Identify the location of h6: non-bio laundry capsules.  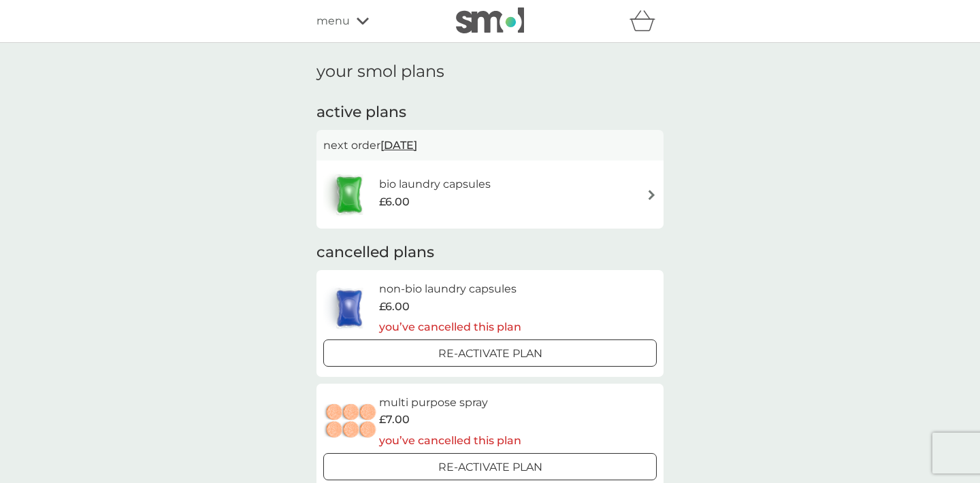
(450, 289).